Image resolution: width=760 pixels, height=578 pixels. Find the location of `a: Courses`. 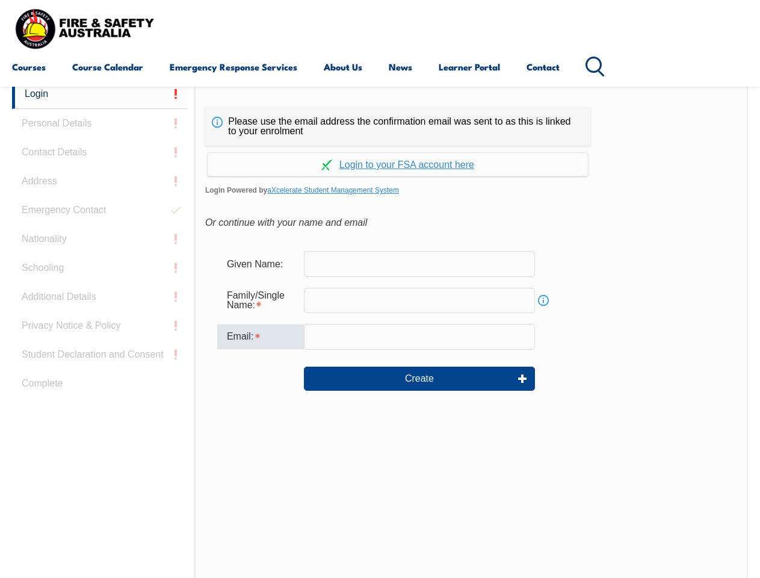

a: Courses is located at coordinates (29, 67).